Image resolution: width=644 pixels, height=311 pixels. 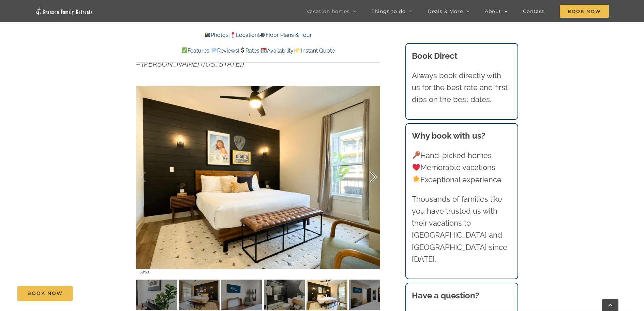 What do you see at coordinates (445, 11) in the screenshot?
I see `span: Deals & More` at bounding box center [445, 11].